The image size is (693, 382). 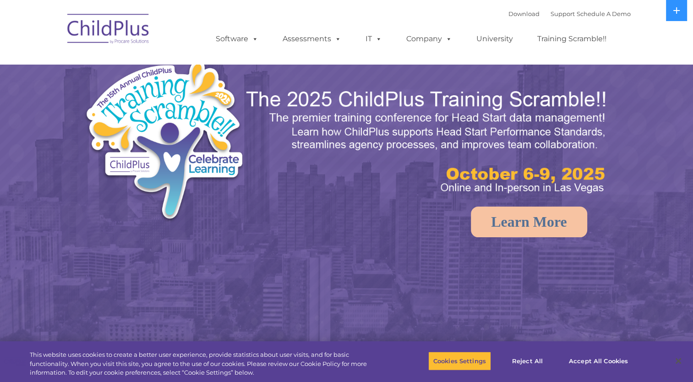 I want to click on div: This website uses cookies to create a better user experience, provide statistics about user visit..., so click(x=205, y=364).